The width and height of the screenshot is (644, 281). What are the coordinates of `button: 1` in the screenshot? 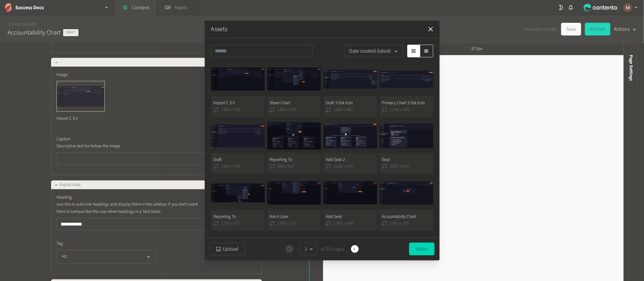 It's located at (308, 249).